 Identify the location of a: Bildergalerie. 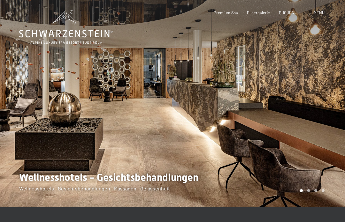
(258, 13).